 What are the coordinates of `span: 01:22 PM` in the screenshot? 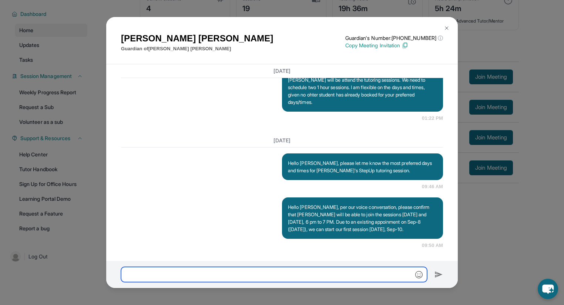 It's located at (432, 118).